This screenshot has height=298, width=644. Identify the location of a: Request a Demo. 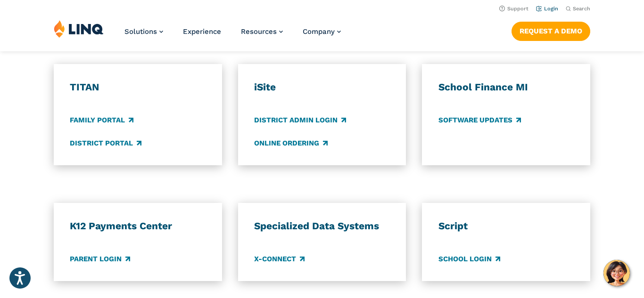
(551, 31).